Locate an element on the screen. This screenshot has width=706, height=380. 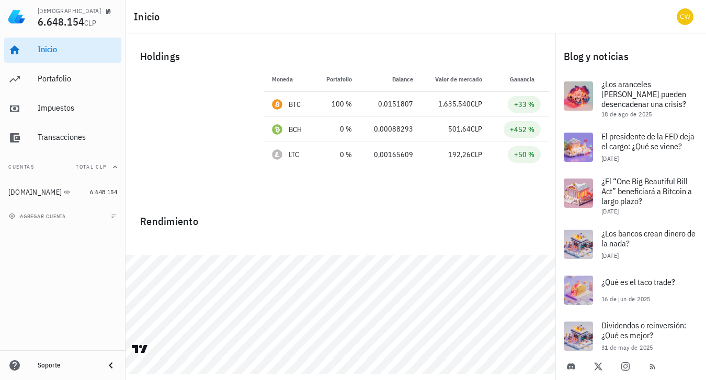
div: +50 % is located at coordinates (524, 155).